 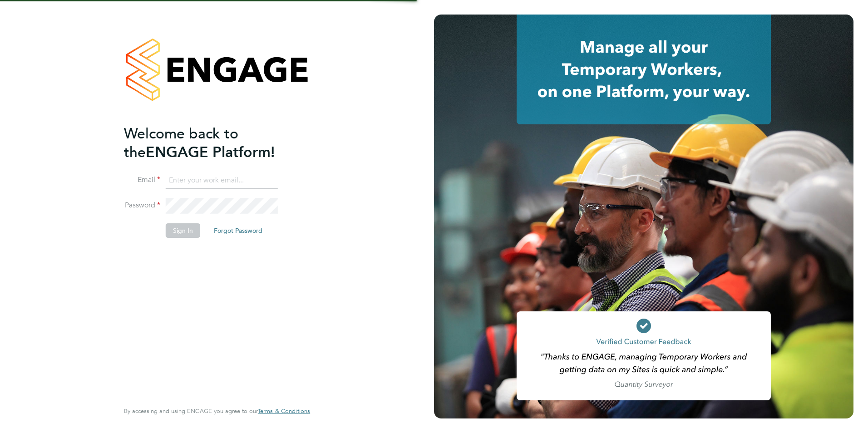 What do you see at coordinates (142, 180) in the screenshot?
I see `label: Email` at bounding box center [142, 180].